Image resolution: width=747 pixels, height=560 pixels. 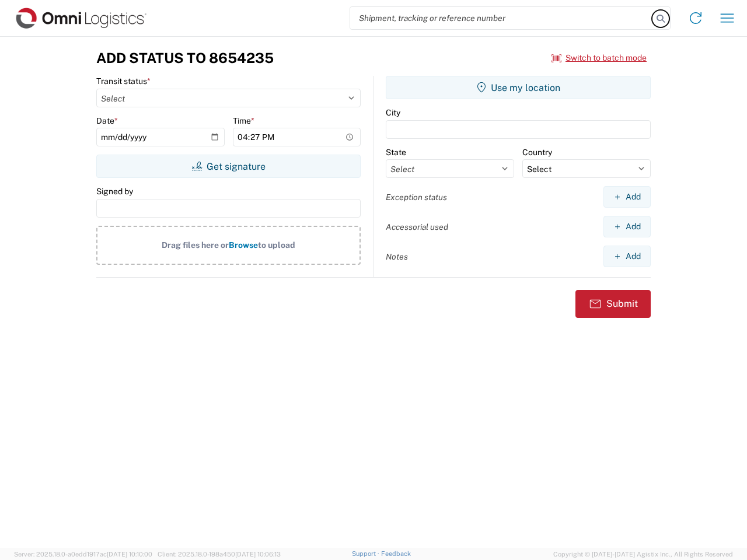 I want to click on input: Shipment, tracking or reference number, so click(x=501, y=18).